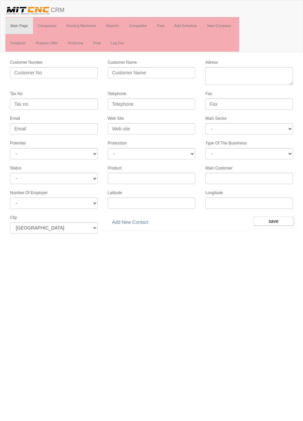  What do you see at coordinates (54, 129) in the screenshot?
I see `input: Email` at bounding box center [54, 129].